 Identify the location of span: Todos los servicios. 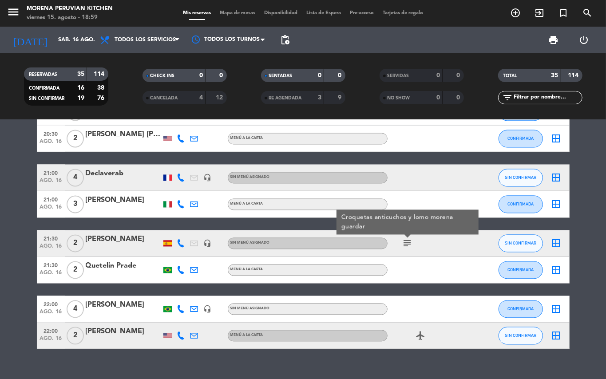
(145, 40).